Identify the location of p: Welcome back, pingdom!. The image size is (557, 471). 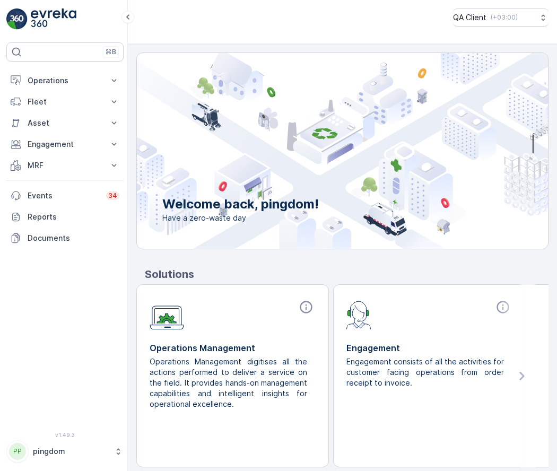
(240, 204).